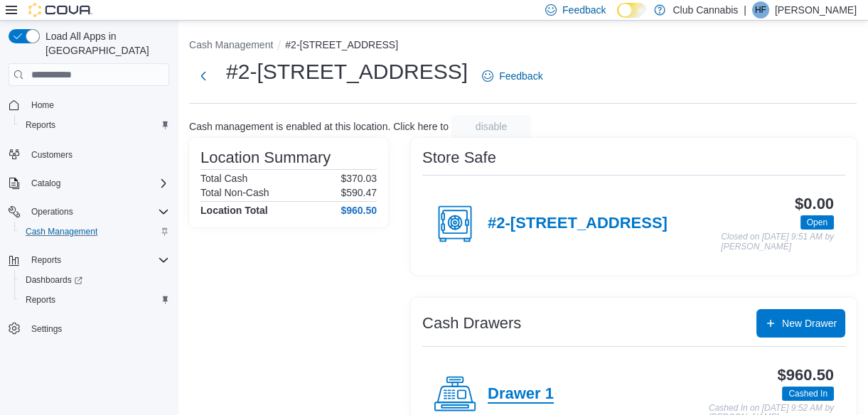 Image resolution: width=868 pixels, height=415 pixels. I want to click on a: Customers, so click(52, 155).